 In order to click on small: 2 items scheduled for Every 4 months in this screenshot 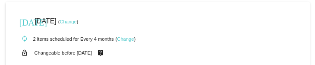, I will do `click(65, 39)`.